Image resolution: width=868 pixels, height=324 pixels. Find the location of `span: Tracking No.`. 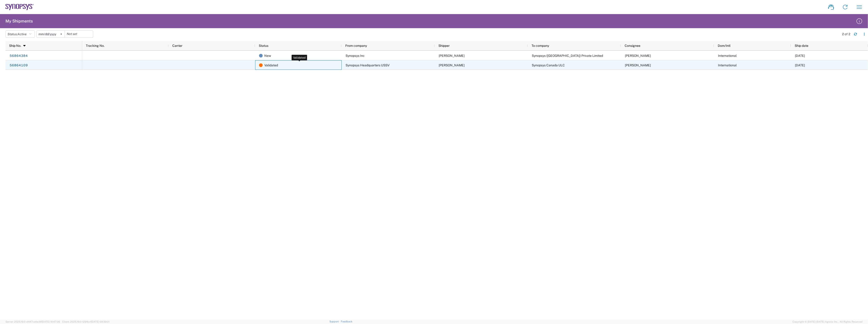

span: Tracking No. is located at coordinates (95, 45).